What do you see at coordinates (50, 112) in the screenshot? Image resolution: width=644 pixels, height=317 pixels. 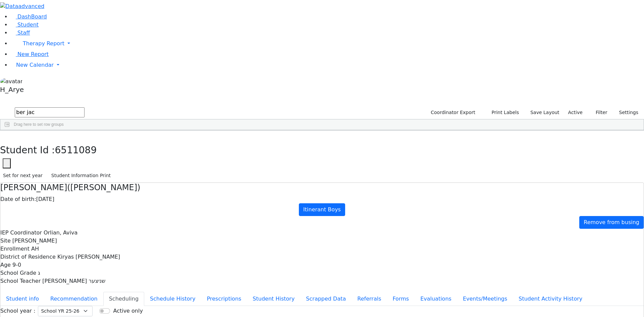 I see `input: Search` at bounding box center [50, 112].